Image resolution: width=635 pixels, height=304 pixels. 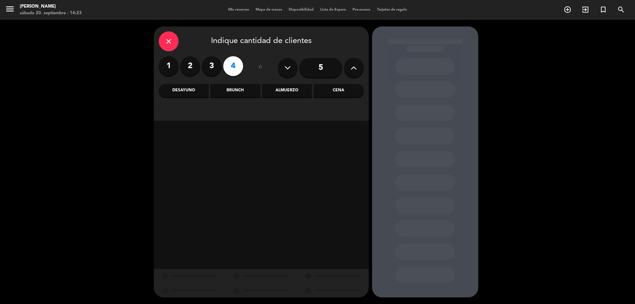 What do you see at coordinates (184, 91) in the screenshot?
I see `div: Desayuno` at bounding box center [184, 91].